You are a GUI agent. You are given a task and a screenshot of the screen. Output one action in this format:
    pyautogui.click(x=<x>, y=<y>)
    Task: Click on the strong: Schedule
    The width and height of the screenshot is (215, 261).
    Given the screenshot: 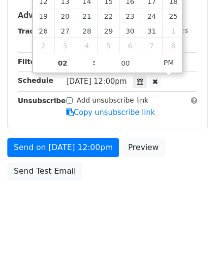 What is the action you would take?
    pyautogui.click(x=35, y=80)
    